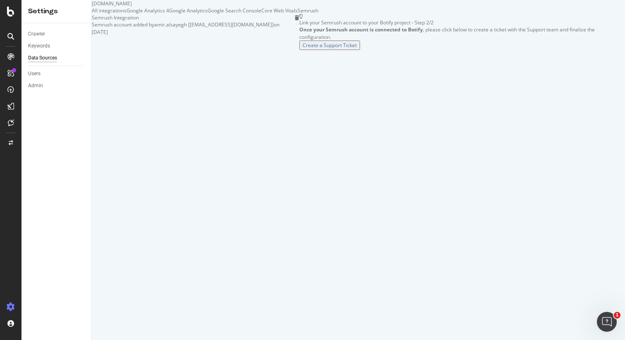 This screenshot has height=340, width=625. Describe the element at coordinates (39, 46) in the screenshot. I see `div: Keywords` at that location.